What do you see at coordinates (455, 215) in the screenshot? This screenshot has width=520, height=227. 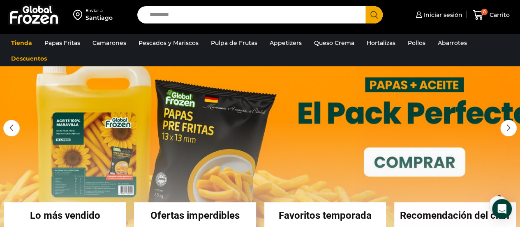 I see `h2: Recomendación del chef` at bounding box center [455, 215].